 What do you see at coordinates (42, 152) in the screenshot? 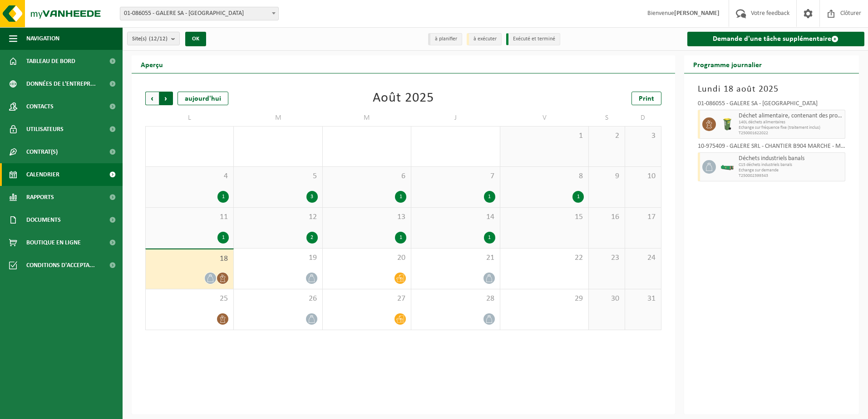
I see `span: Contrat(s)` at bounding box center [42, 152].